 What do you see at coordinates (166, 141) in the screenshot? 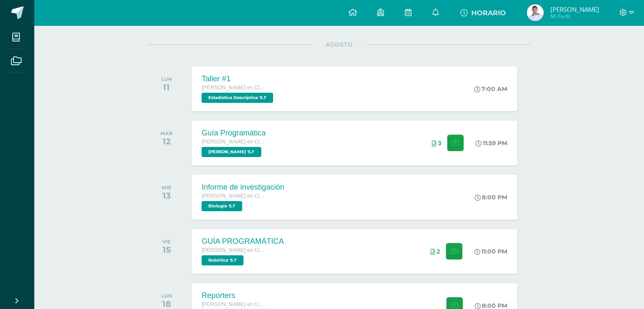
I see `div: 12` at bounding box center [166, 141].